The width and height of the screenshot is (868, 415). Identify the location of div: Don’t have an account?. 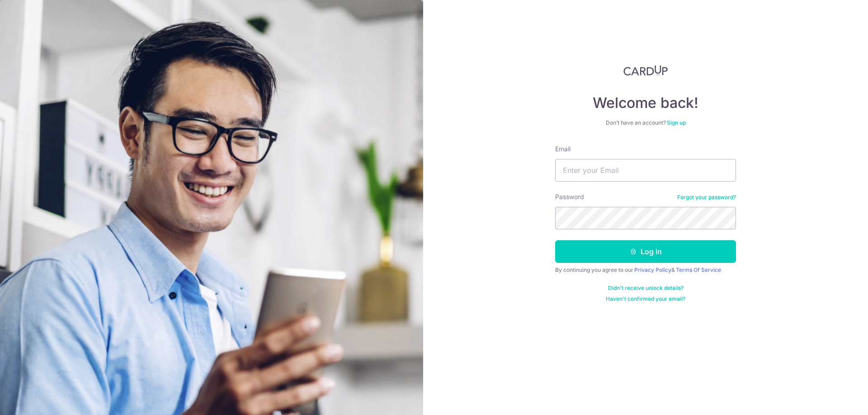
(646, 123).